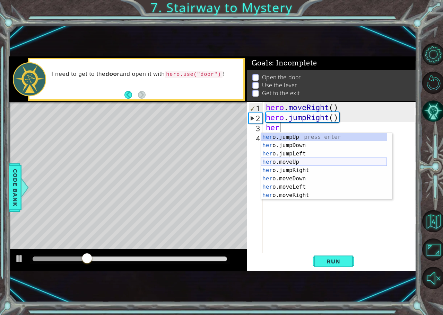 This screenshot has height=315, width=443. What do you see at coordinates (279, 85) in the screenshot?
I see `p: Use the lever` at bounding box center [279, 85].